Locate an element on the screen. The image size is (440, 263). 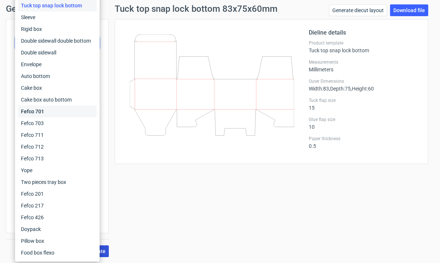
div: Sleeve is located at coordinates (57, 17).